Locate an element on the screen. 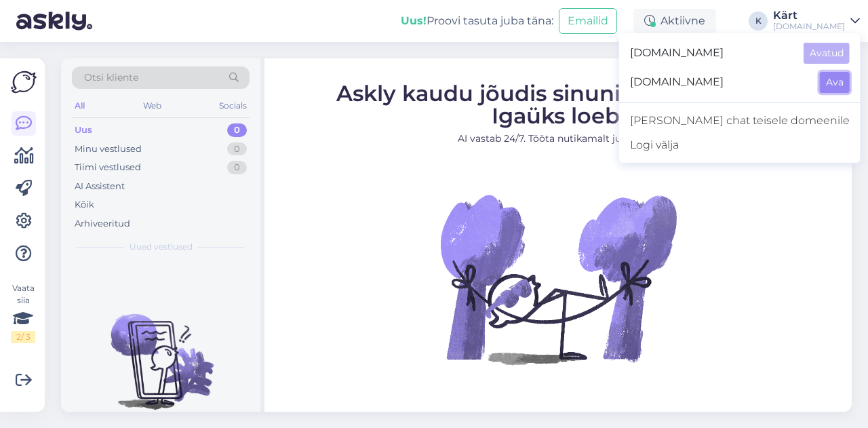  b: Uus! is located at coordinates (413, 20).